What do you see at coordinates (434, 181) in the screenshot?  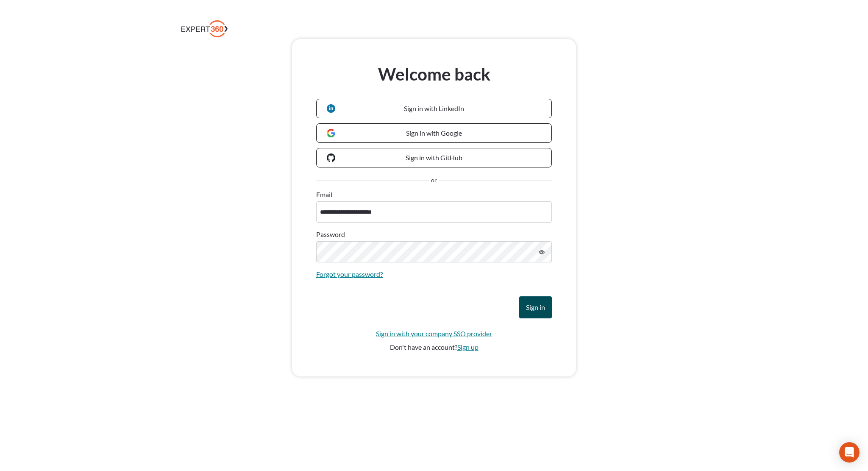 I see `span: or` at bounding box center [434, 181].